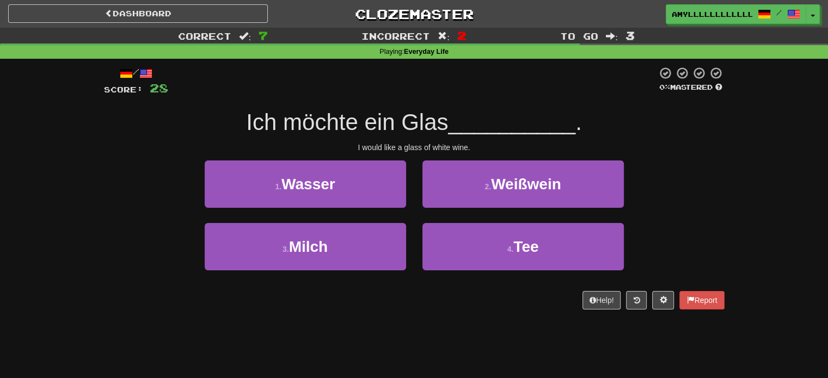 The height and width of the screenshot is (378, 828). What do you see at coordinates (702, 301) in the screenshot?
I see `button: Report` at bounding box center [702, 301].